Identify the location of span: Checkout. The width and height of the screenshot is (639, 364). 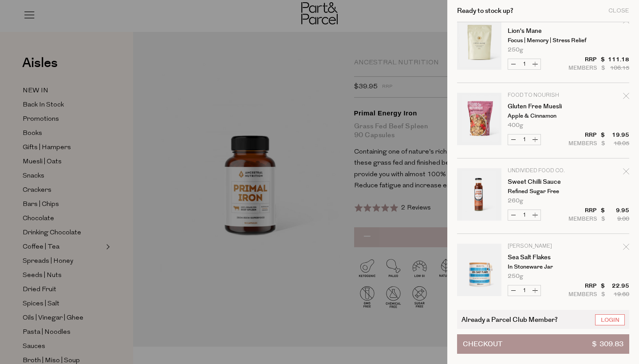
(483, 344).